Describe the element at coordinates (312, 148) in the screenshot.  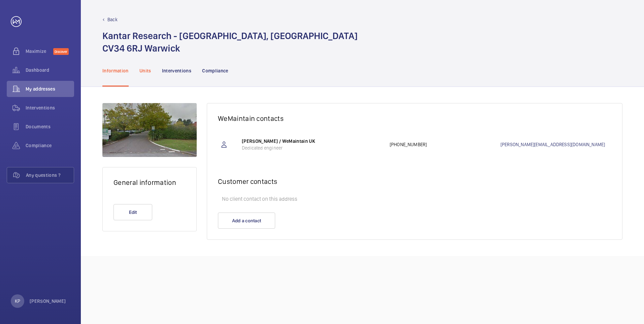
I see `p: Dedicated engineer` at that location.